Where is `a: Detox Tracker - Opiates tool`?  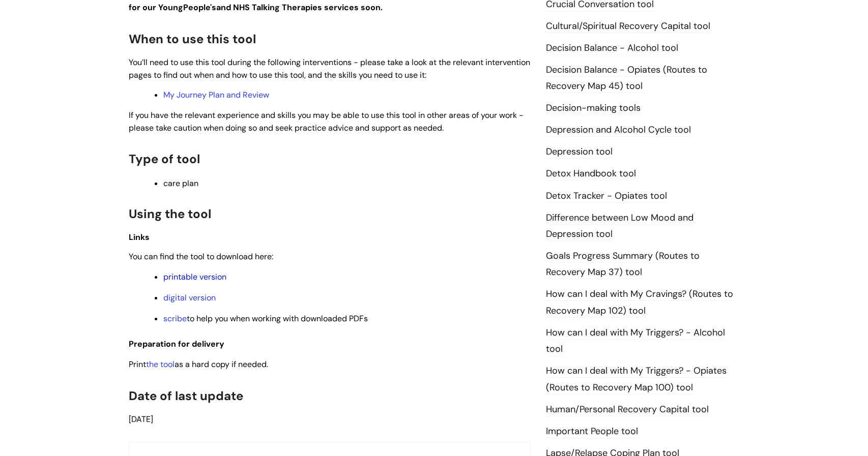 a: Detox Tracker - Opiates tool is located at coordinates (606, 196).